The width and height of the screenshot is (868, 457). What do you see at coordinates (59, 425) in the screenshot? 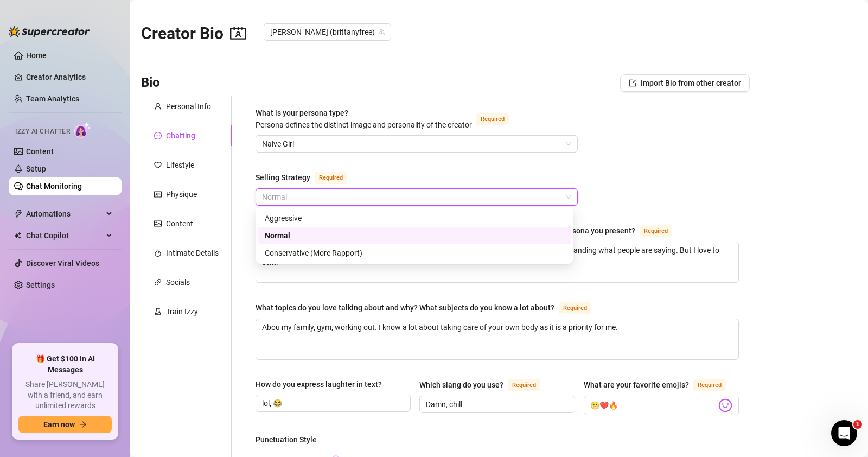
I see `span: Earn now` at bounding box center [59, 425].